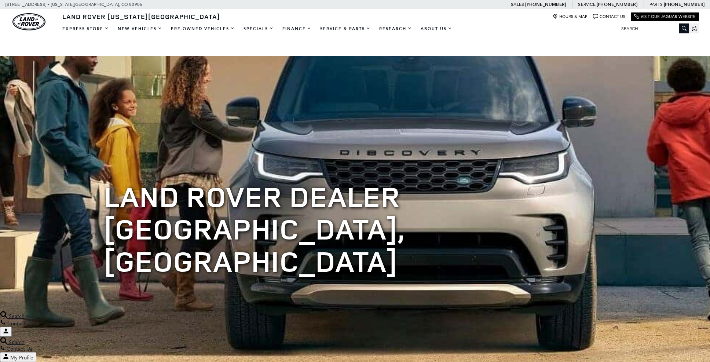  Describe the element at coordinates (570, 17) in the screenshot. I see `a: Hours & Map` at that location.